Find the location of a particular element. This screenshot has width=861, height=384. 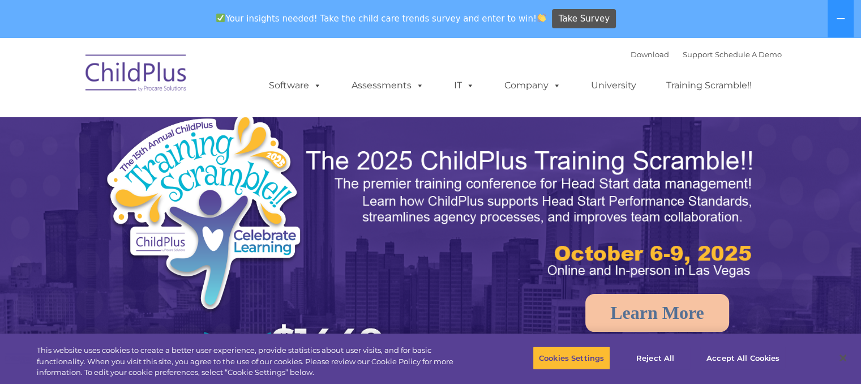

a: IT is located at coordinates (464, 85).